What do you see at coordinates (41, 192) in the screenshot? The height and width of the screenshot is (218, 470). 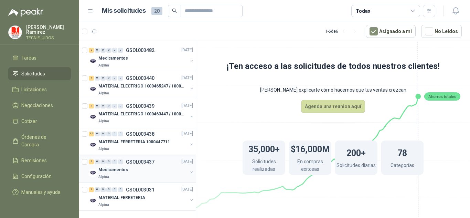 I see `span: Manuales y ayuda` at bounding box center [41, 192].